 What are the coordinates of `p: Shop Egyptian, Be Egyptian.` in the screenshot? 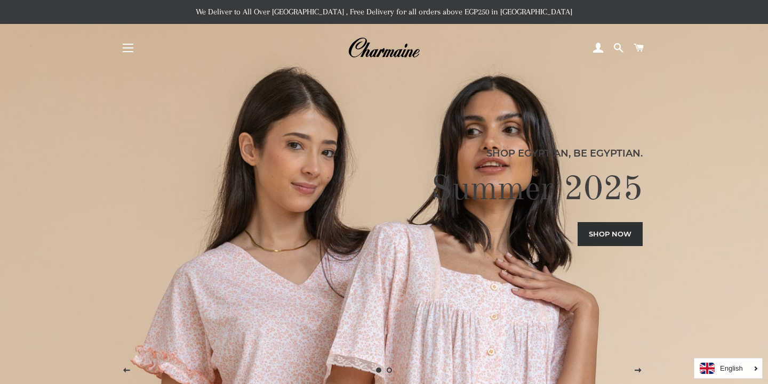 It's located at (384, 154).